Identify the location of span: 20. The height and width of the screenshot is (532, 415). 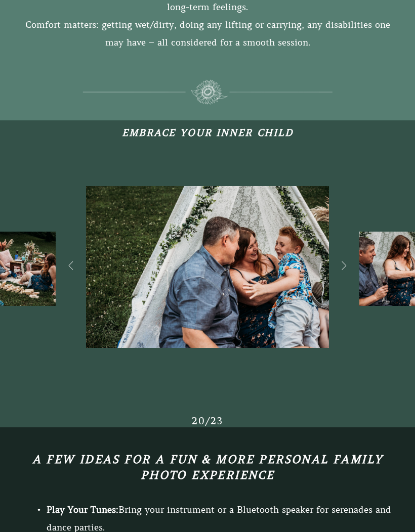
(198, 421).